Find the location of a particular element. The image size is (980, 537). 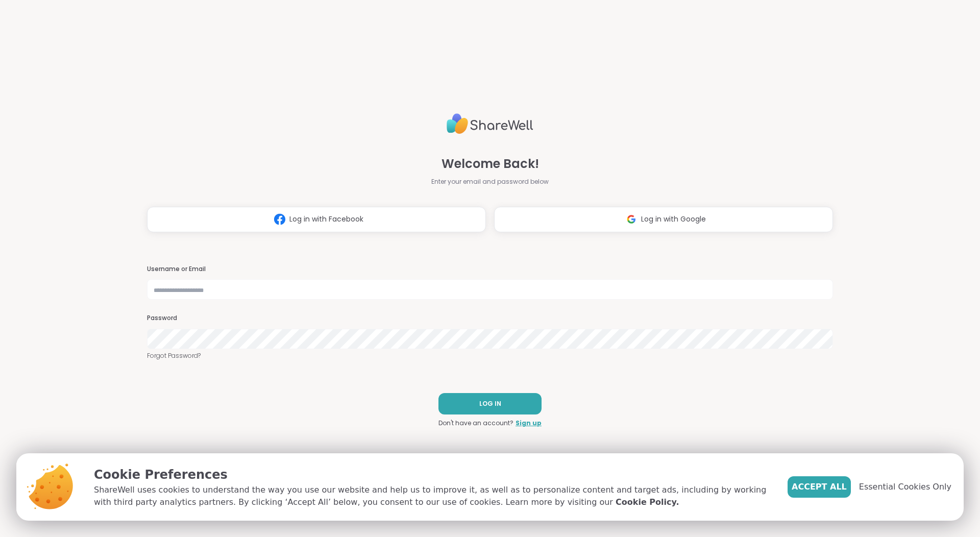

button: Log in with Facebook is located at coordinates (317, 219).